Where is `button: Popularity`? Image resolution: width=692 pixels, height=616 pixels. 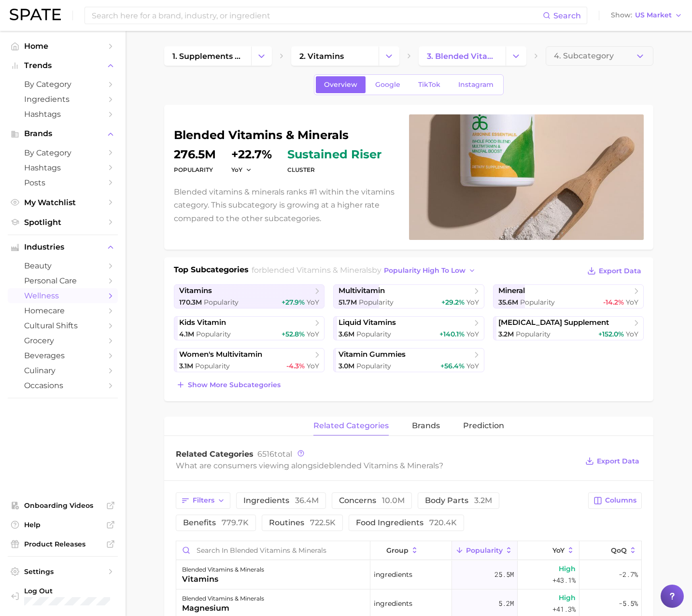
button: Popularity is located at coordinates (485, 550).